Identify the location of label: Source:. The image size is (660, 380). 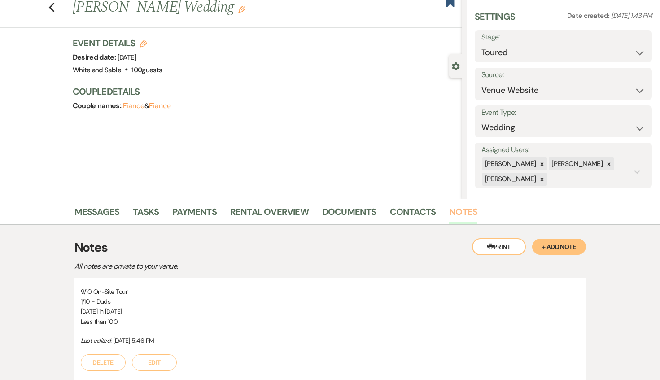
(563, 75).